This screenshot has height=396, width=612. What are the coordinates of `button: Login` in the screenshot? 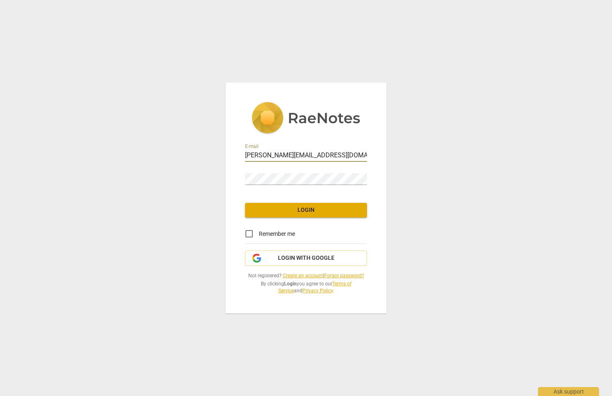 It's located at (306, 210).